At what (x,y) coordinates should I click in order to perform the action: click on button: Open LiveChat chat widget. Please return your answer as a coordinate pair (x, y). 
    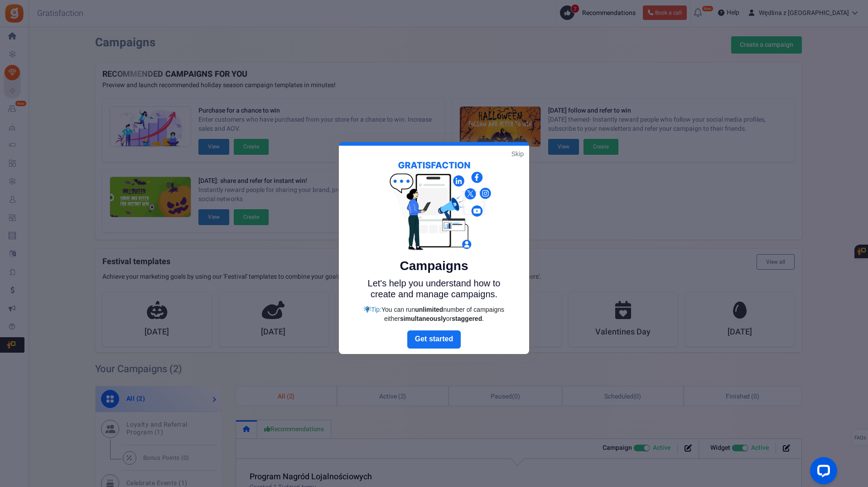
    Looking at the image, I should click on (21, 17).